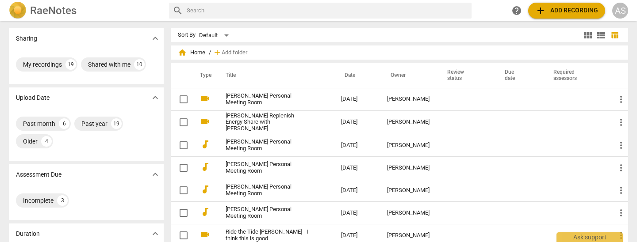 The image size is (637, 242). I want to click on span: home, so click(182, 53).